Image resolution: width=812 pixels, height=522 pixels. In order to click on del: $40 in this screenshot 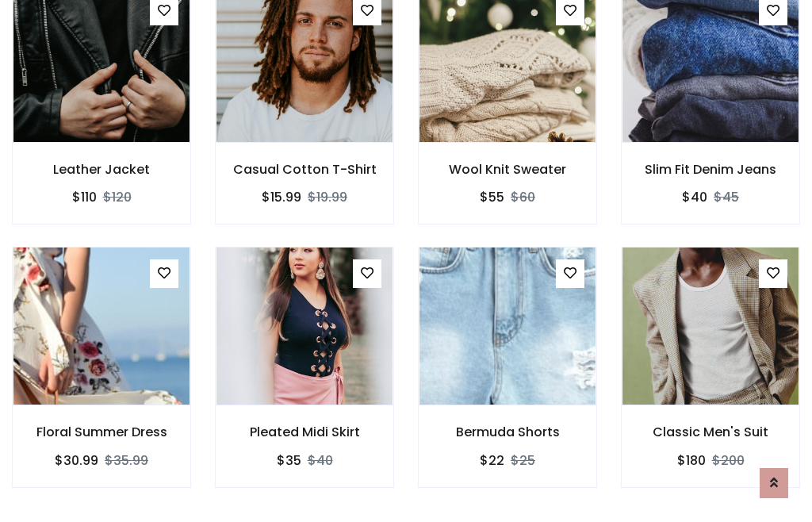, I will do `click(320, 460)`.